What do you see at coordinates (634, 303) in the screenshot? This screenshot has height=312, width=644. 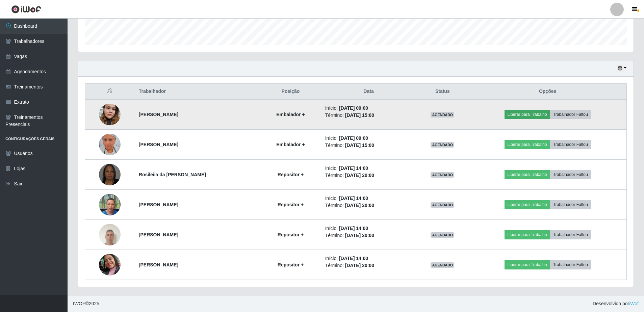 I see `a: iWof` at bounding box center [634, 303].